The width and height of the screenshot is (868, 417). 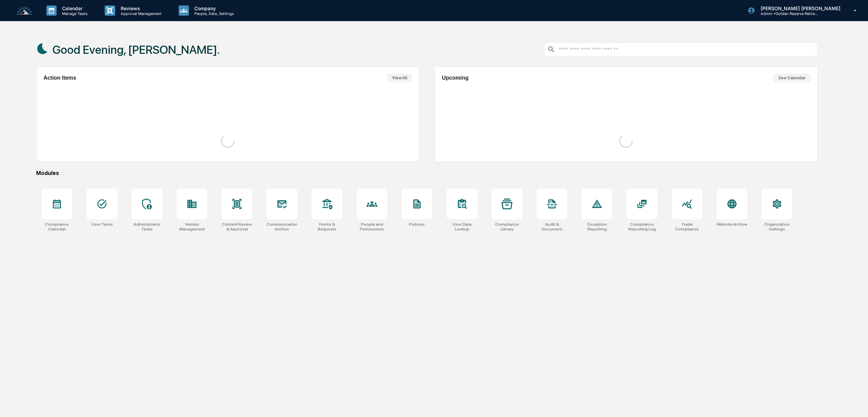 What do you see at coordinates (687, 226) in the screenshot?
I see `div: Trade Compliance` at bounding box center [687, 226].